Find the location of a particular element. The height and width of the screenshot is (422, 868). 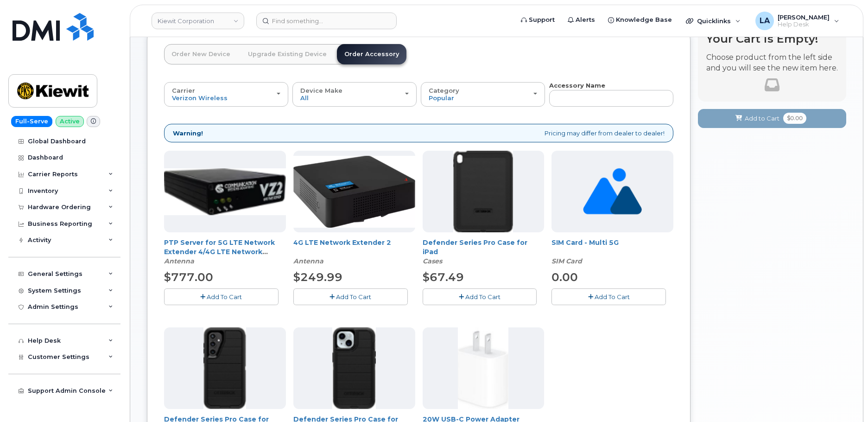

img: defenders23fe.png is located at coordinates (225, 369).